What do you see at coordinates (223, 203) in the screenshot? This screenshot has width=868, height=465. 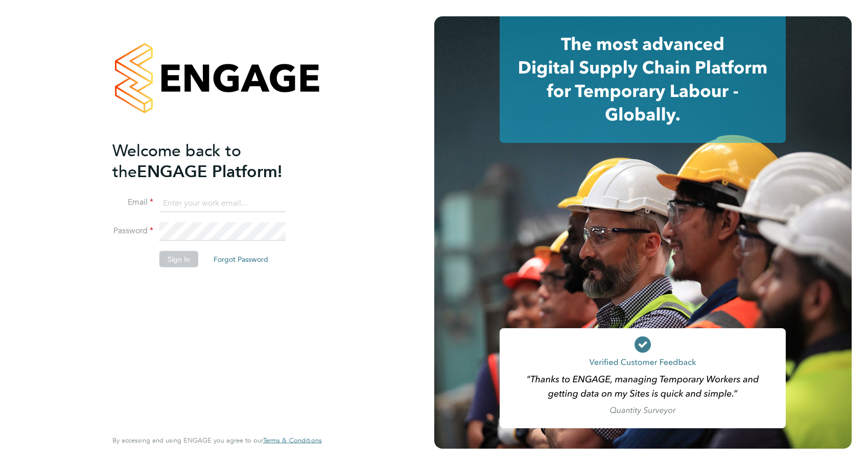 I see `input: Enter your work email...` at bounding box center [223, 203].